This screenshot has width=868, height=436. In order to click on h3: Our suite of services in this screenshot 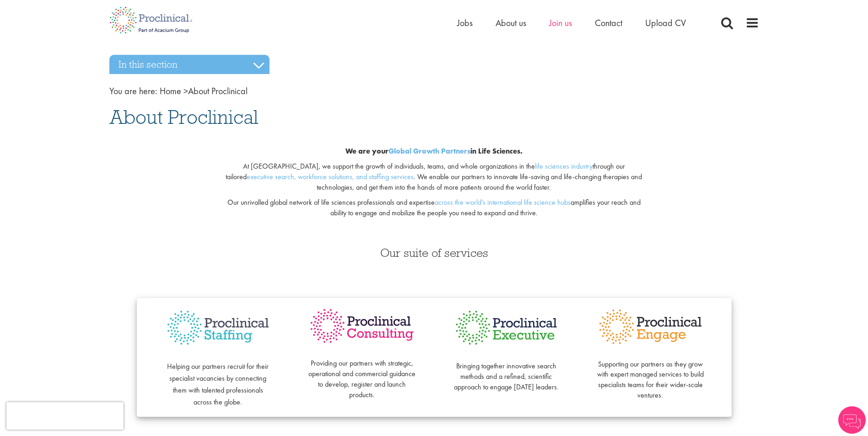, I will do `click(435, 253)`.